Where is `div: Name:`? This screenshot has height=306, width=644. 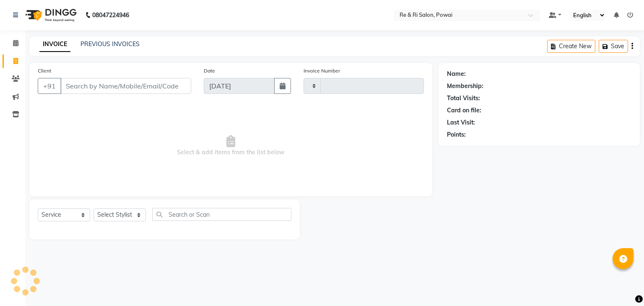 div: Name: is located at coordinates (456, 74).